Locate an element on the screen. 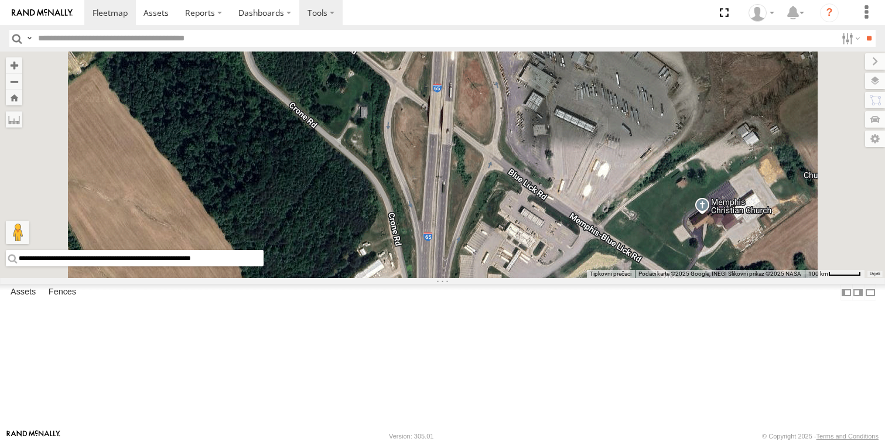 The image size is (885, 442). label: Dock Summary Table to the Left is located at coordinates (846, 292).